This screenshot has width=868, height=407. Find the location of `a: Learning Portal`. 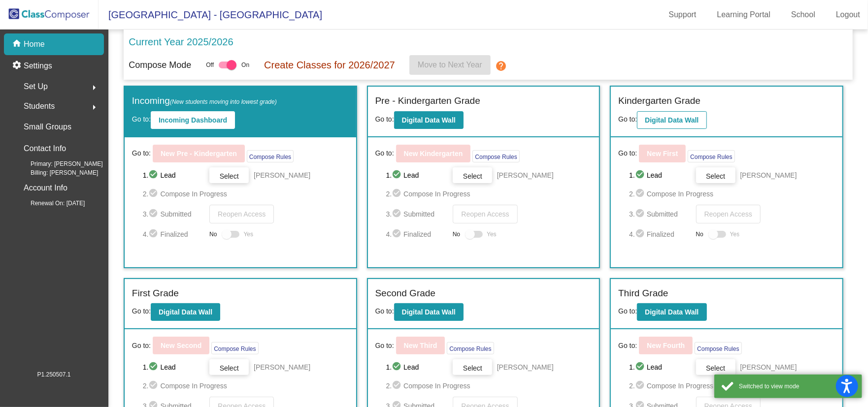

a: Learning Portal is located at coordinates (744, 15).